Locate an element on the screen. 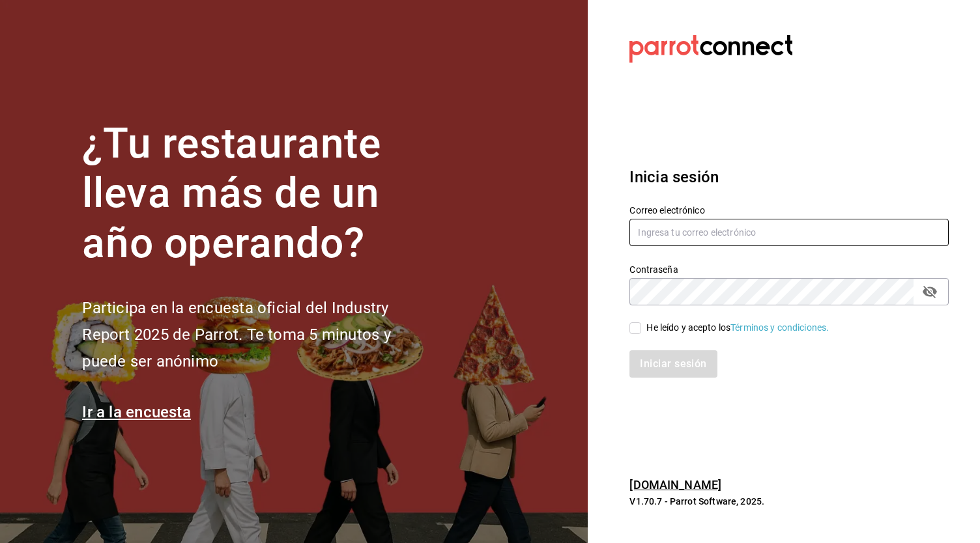  h1: ¿Tu restaurante lleva más de un año operando? is located at coordinates (258, 194).